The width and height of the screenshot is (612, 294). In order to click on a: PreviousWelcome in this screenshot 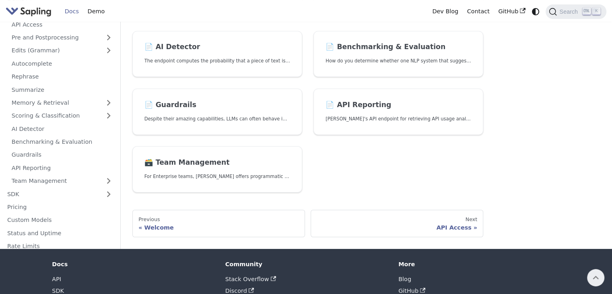, I will do `click(218, 223)`.